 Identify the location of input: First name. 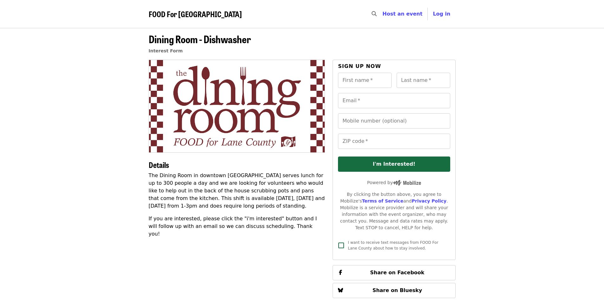
(364, 80).